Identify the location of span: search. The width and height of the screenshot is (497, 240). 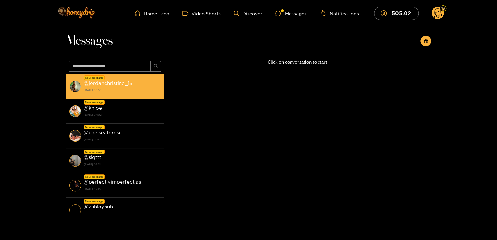
(156, 66).